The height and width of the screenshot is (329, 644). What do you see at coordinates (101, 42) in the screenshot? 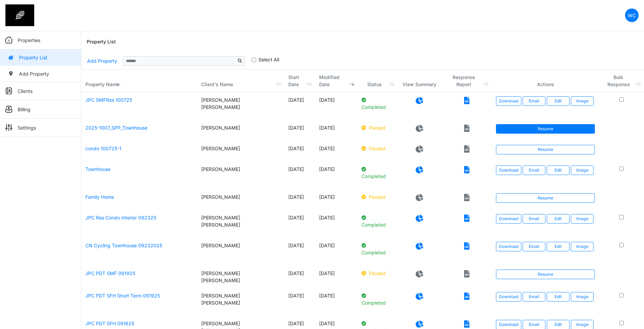
I see `h6: Property List` at bounding box center [101, 42].